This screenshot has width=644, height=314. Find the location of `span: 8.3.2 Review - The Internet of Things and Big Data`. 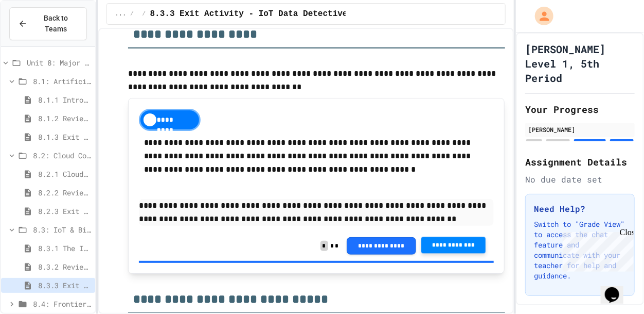

span: 8.3.2 Review - The Internet of Things and Big Data is located at coordinates (65, 266).